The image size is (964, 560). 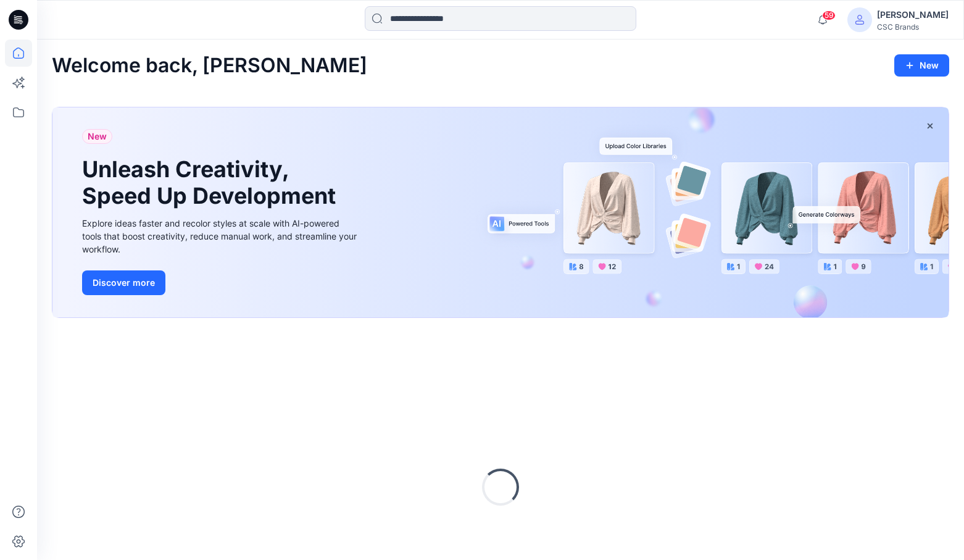 I want to click on span: New, so click(x=97, y=137).